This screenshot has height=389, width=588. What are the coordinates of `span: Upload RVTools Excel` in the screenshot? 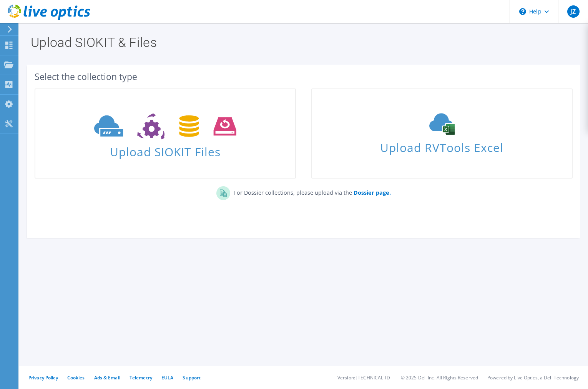 It's located at (442, 145).